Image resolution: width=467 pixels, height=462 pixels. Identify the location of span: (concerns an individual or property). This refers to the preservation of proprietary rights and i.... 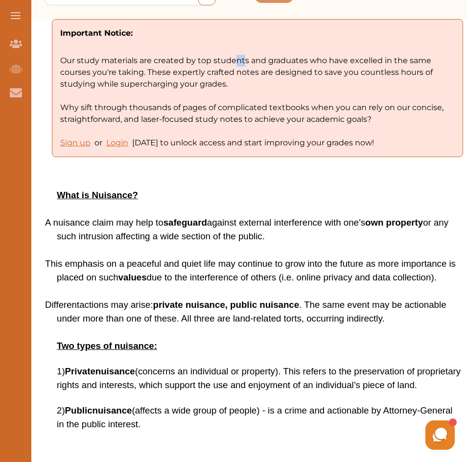
(259, 378).